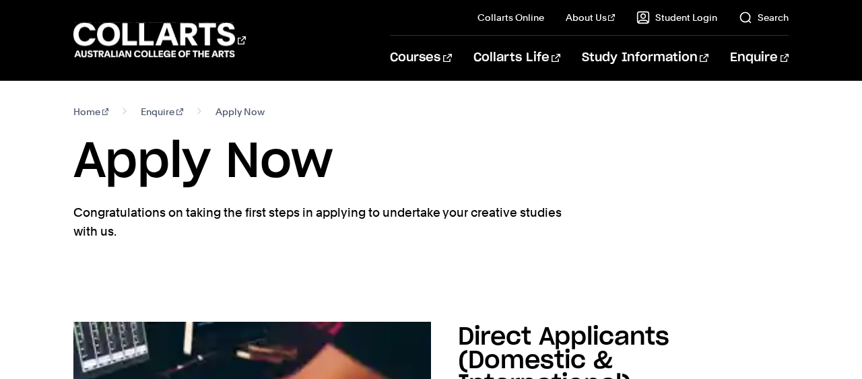 The width and height of the screenshot is (862, 379). I want to click on a: About Us, so click(591, 18).